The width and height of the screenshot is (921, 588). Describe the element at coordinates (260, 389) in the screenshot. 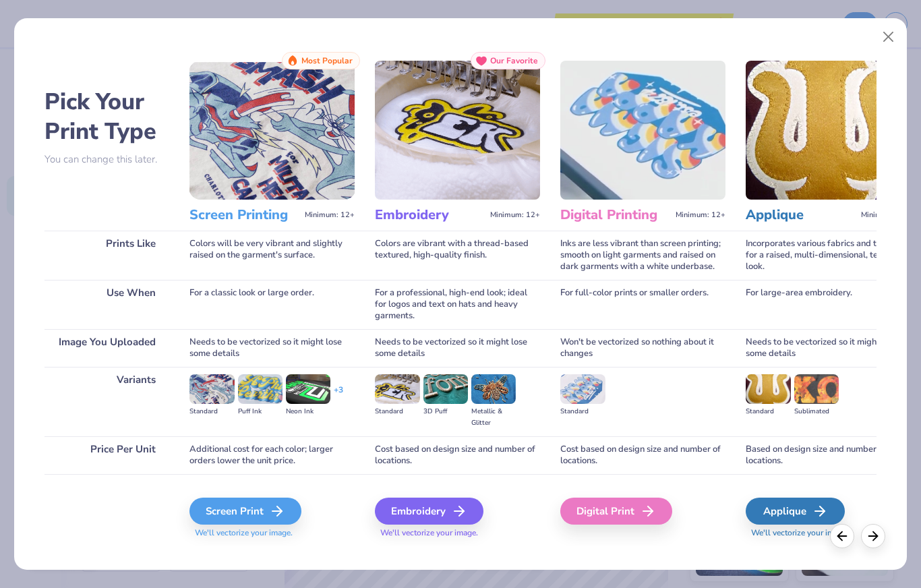

I see `img: Puff Ink` at that location.